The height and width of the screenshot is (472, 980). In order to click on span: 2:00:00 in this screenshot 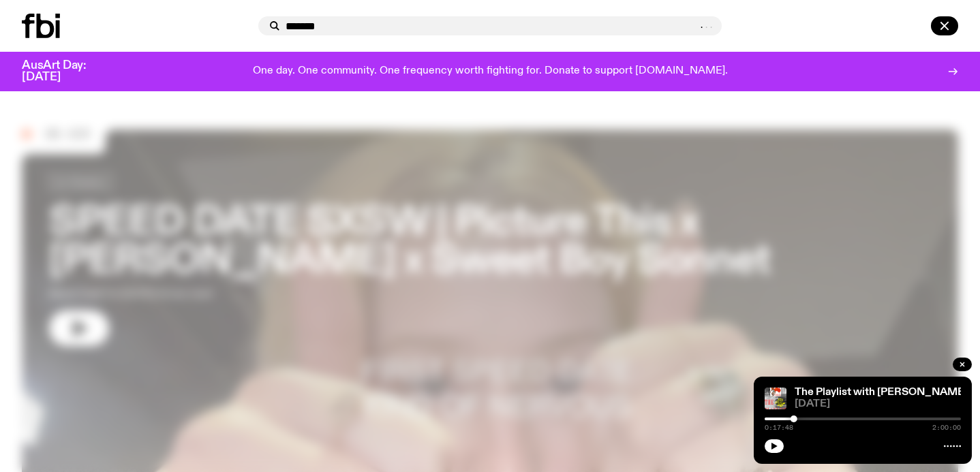, I will do `click(946, 428)`.